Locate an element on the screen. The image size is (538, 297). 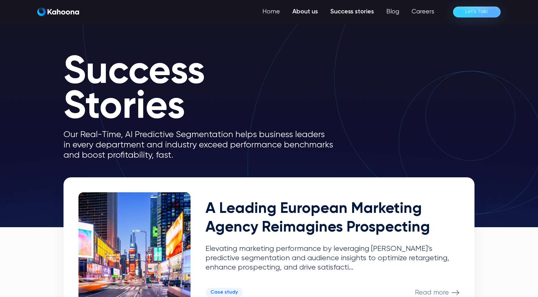
p: Read more is located at coordinates (432, 292).